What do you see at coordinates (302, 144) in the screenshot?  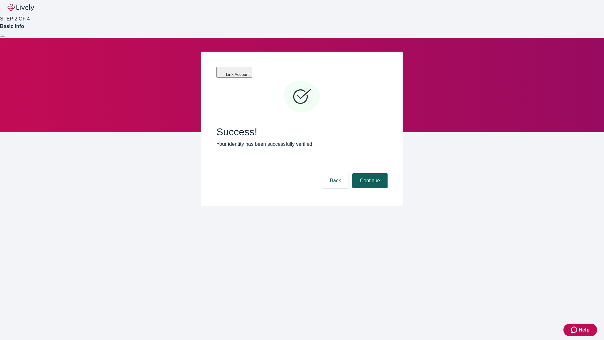 I see `p: Your identity has been successfully verified.` at bounding box center [302, 144].